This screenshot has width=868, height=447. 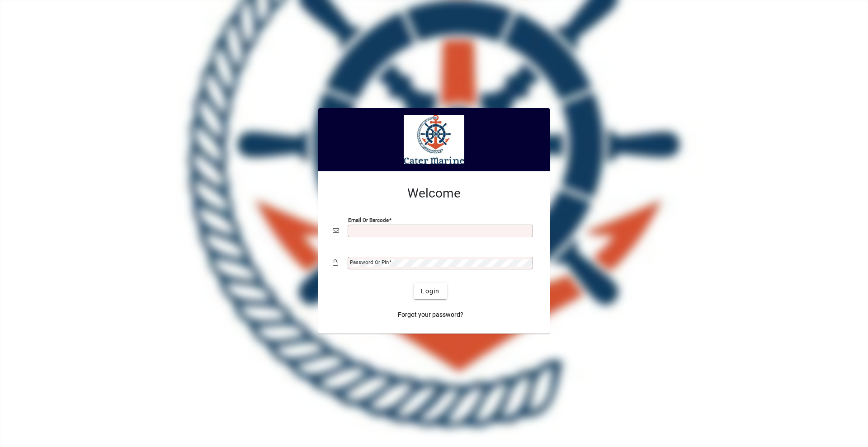 I want to click on button: Login, so click(x=430, y=291).